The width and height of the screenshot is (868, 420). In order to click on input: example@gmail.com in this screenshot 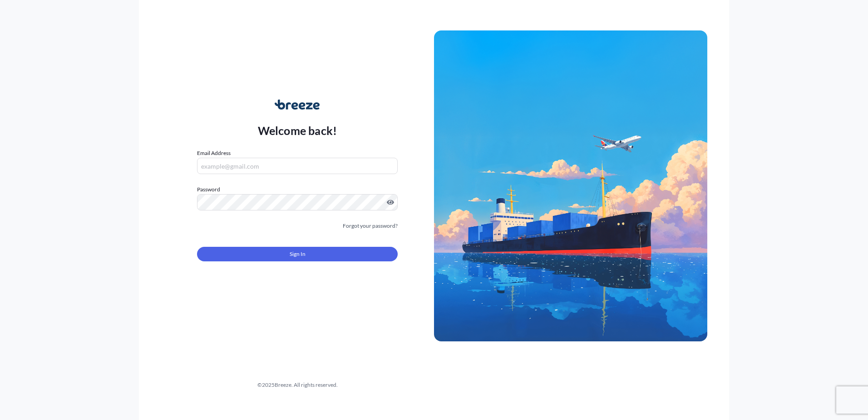, I will do `click(298, 166)`.